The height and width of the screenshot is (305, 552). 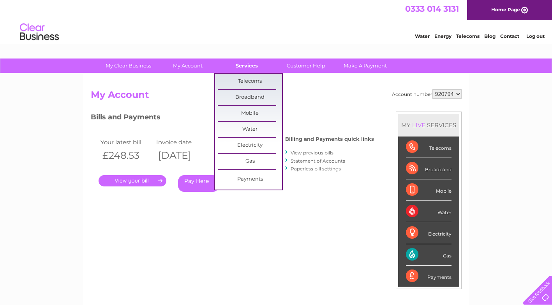 What do you see at coordinates (250, 179) in the screenshot?
I see `a: Payments` at bounding box center [250, 179].